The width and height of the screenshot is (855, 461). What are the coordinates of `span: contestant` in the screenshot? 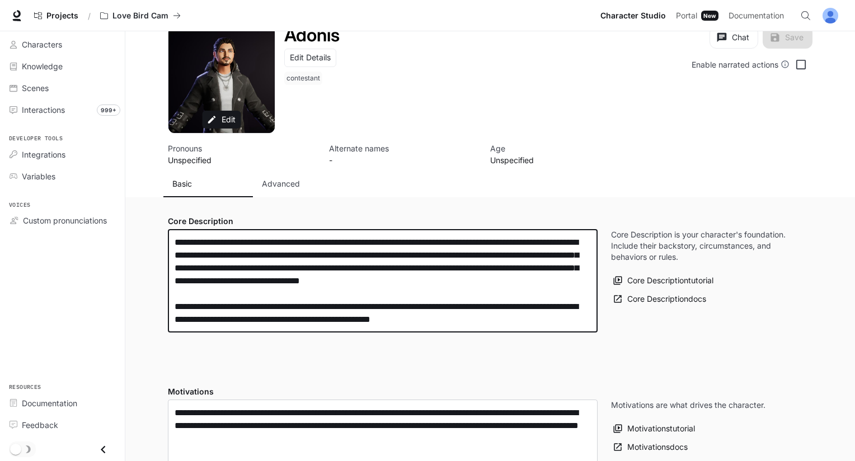 It's located at (304, 78).